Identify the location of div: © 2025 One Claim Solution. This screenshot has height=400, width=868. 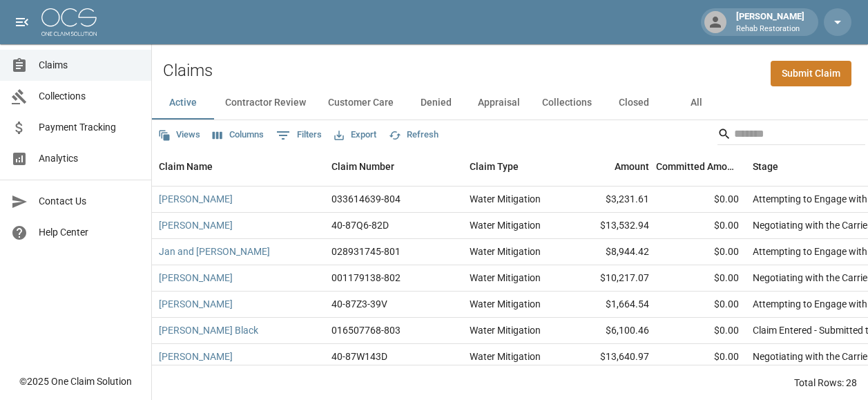
(76, 381).